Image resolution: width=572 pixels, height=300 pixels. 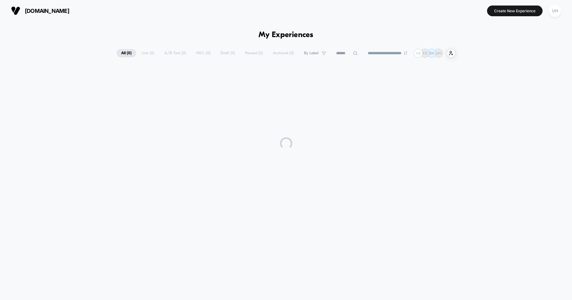 I want to click on button: UH, so click(x=555, y=11).